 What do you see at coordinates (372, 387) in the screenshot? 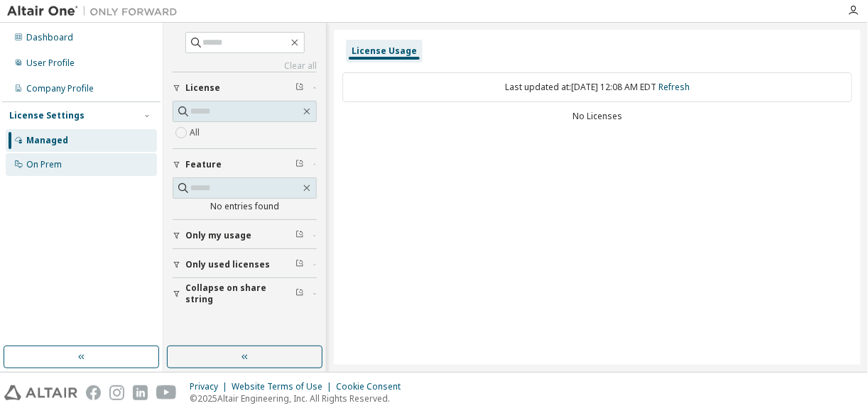
I see `div: Cookie Consent` at bounding box center [372, 387].